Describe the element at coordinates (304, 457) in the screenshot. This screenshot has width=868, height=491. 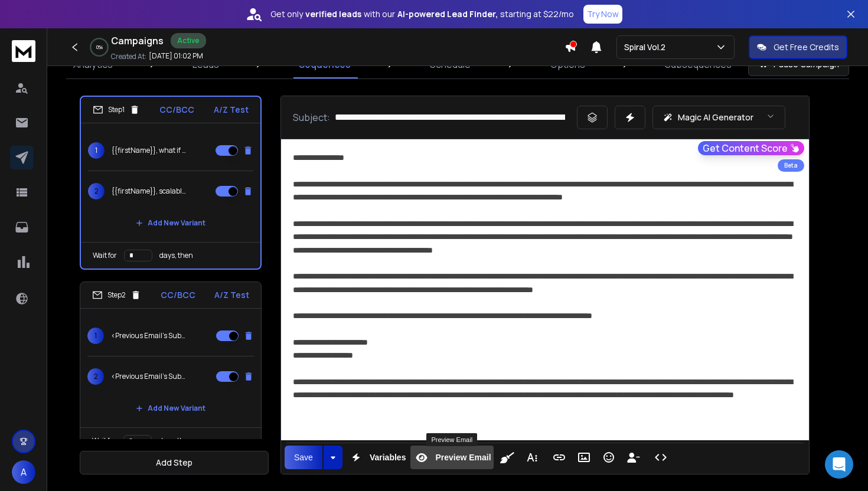
I see `div: Save` at that location.